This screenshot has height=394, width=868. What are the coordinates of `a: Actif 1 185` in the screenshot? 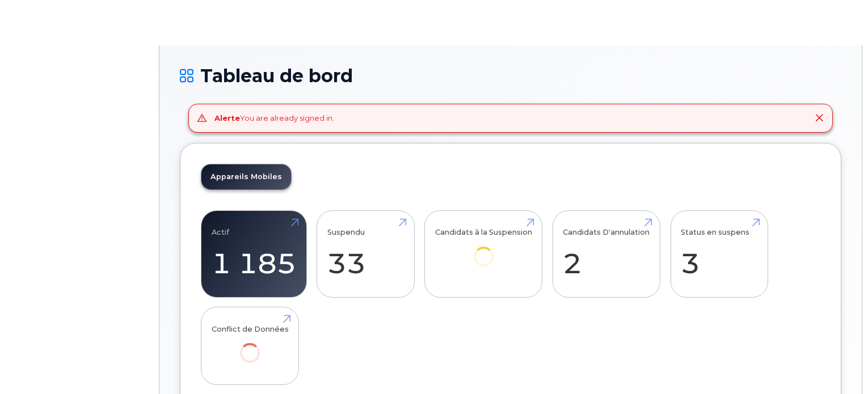 It's located at (253, 254).